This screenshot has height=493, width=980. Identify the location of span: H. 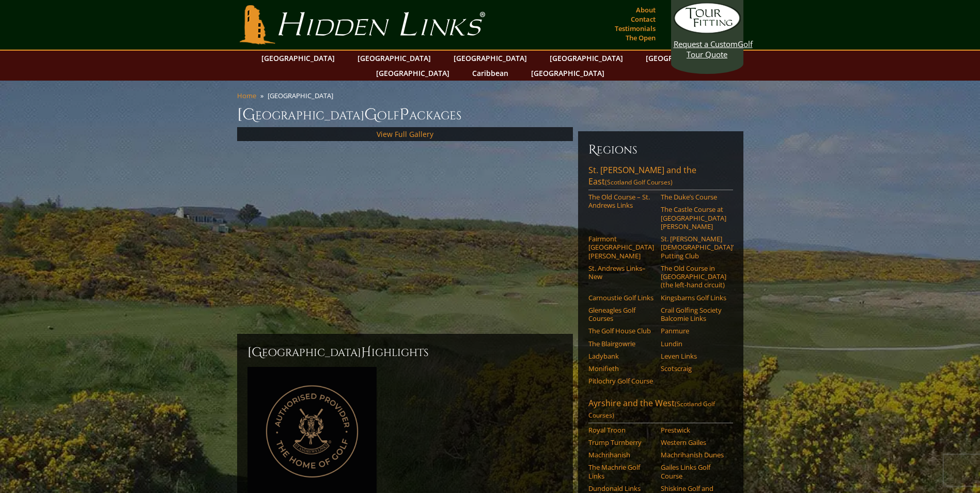
(366, 353).